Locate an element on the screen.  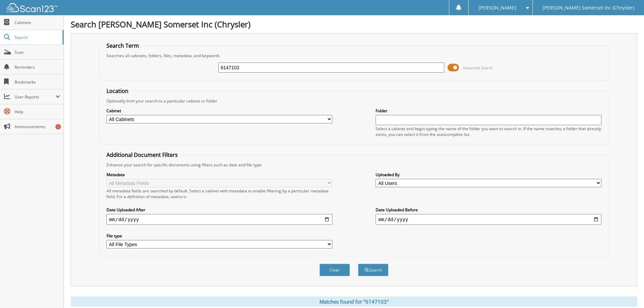
a: here is located at coordinates (182, 196).